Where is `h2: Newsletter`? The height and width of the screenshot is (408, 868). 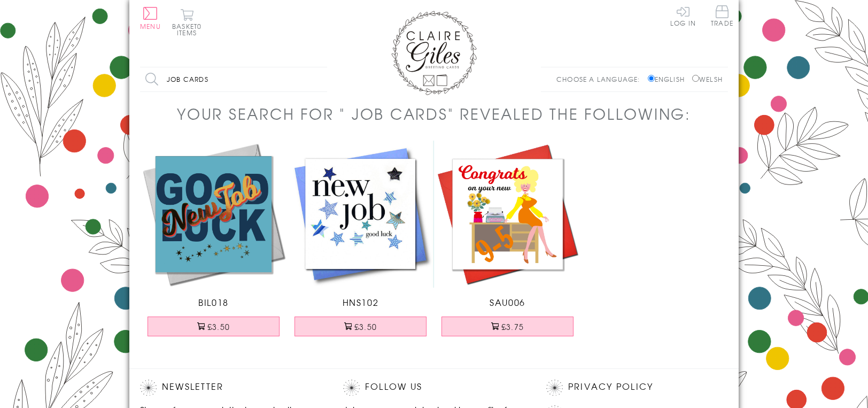
h2: Newsletter is located at coordinates (231, 388).